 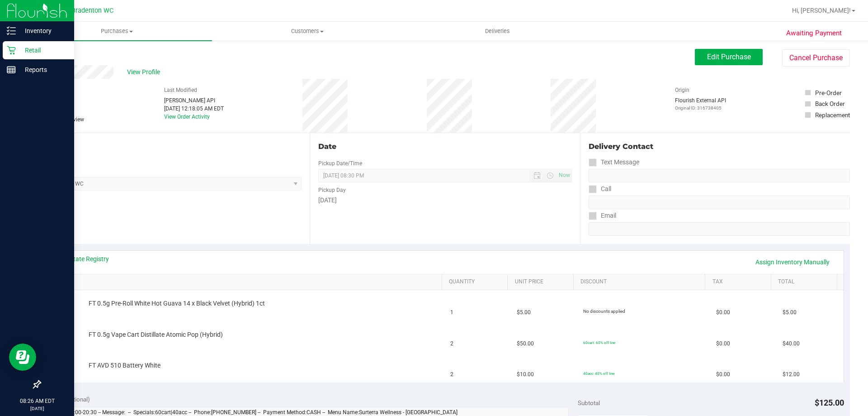 I want to click on span: $40.00, so click(x=792, y=343).